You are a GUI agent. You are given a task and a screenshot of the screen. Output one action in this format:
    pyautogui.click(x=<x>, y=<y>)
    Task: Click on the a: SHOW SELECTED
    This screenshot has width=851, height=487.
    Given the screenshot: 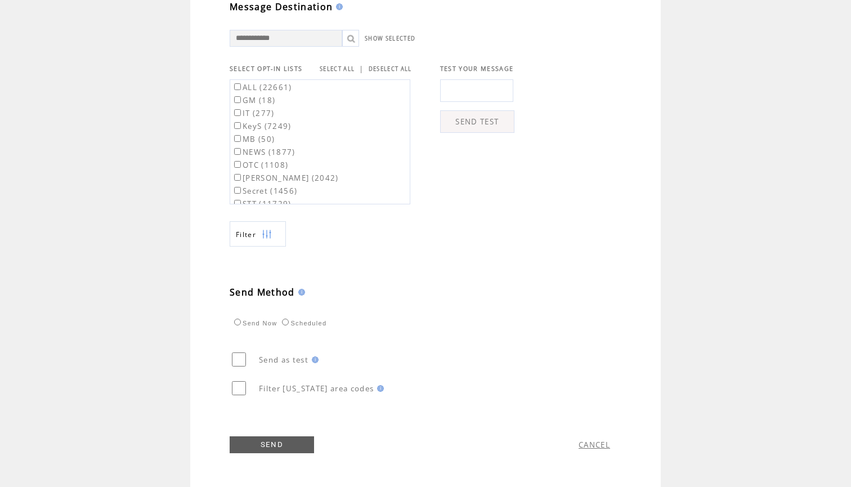 What is the action you would take?
    pyautogui.click(x=390, y=38)
    